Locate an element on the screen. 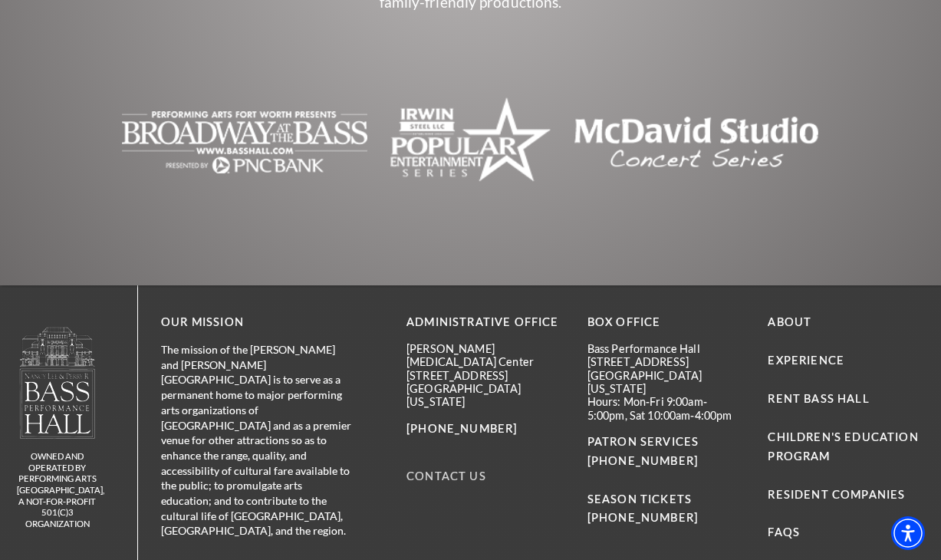  p: Hours: Mon-Fri 9:00am-5:00pm, Sat 10:00am-4:00pm is located at coordinates (667, 408).